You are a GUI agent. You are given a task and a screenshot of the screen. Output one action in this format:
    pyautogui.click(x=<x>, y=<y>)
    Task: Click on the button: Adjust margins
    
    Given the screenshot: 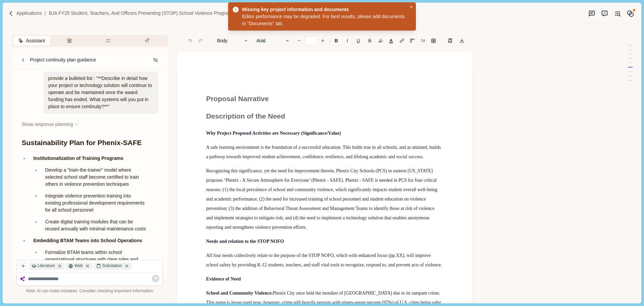 What is the action you would take?
    pyautogui.click(x=412, y=41)
    